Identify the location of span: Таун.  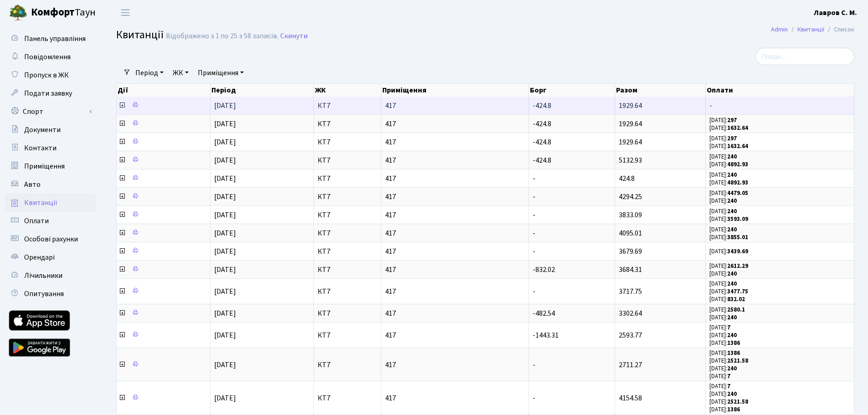
(63, 13).